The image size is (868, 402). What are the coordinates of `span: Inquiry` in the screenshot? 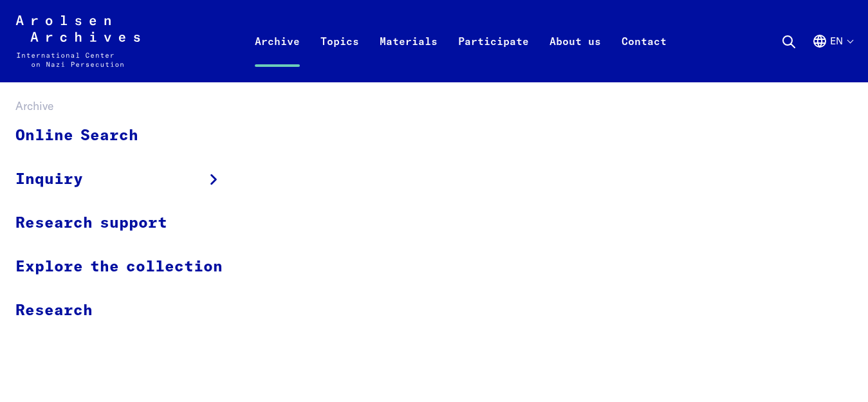 It's located at (49, 179).